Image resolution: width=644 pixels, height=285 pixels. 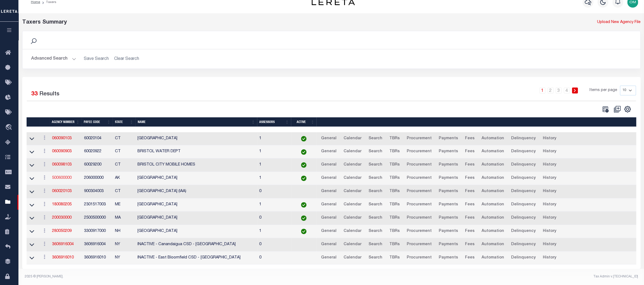 What do you see at coordinates (542, 90) in the screenshot?
I see `a: 1` at bounding box center [542, 90].